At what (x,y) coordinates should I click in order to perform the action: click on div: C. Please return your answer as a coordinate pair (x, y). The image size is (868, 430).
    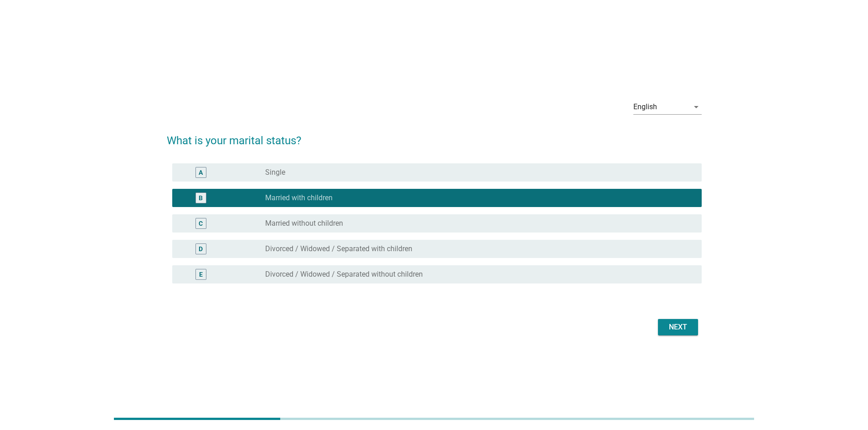
    Looking at the image, I should click on (200, 223).